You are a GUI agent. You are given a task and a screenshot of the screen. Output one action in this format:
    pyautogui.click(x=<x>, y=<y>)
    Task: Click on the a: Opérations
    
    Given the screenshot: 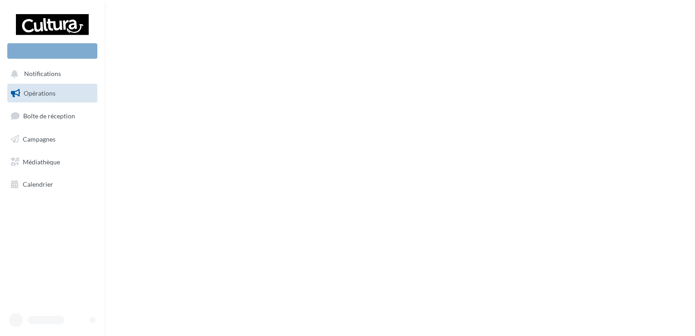 What is the action you would take?
    pyautogui.click(x=52, y=93)
    